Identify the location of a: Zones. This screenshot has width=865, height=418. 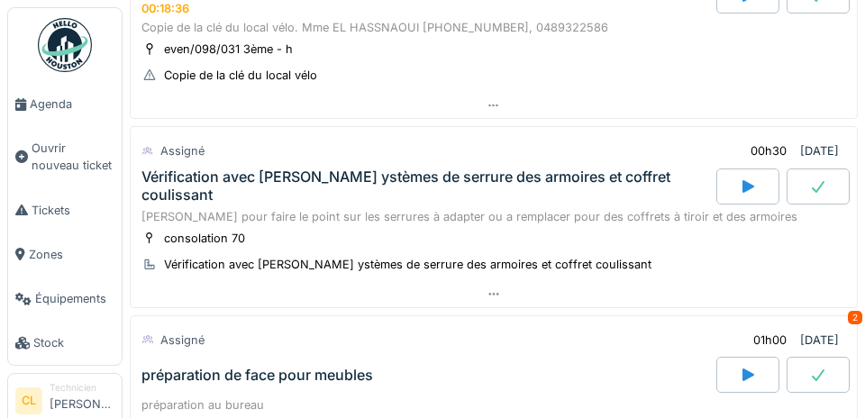
(65, 254).